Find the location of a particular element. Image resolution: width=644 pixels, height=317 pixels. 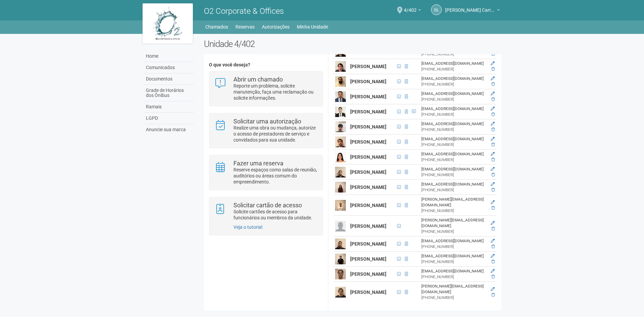

a: Grade de Horários dos Ônibus is located at coordinates (169, 93).